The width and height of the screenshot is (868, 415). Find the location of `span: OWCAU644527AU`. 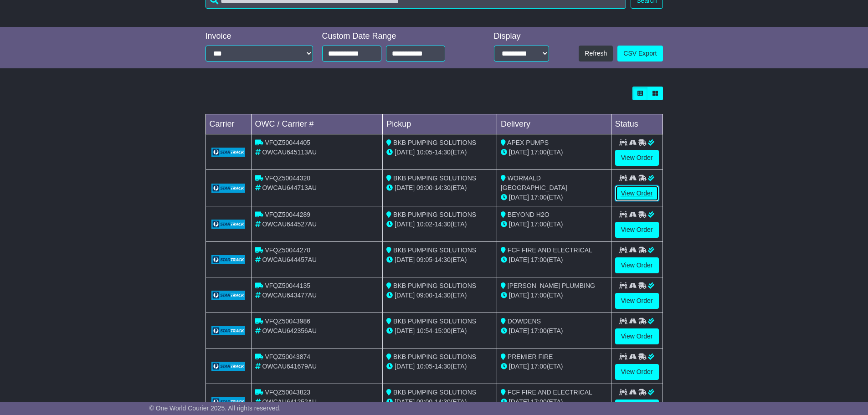

span: OWCAU644527AU is located at coordinates (289, 224).